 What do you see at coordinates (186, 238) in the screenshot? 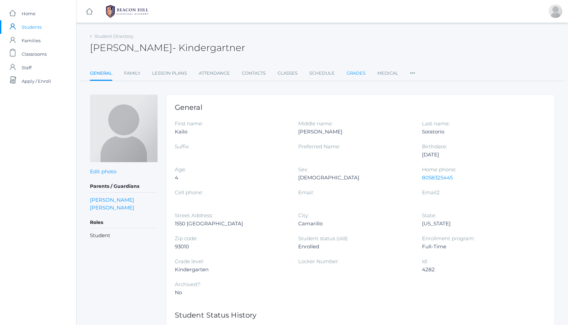
I see `label: Zip code:` at bounding box center [186, 238].